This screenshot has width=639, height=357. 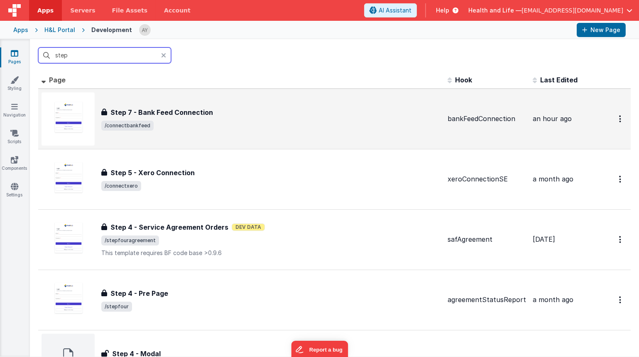 I want to click on span: AI Assistant, so click(x=395, y=10).